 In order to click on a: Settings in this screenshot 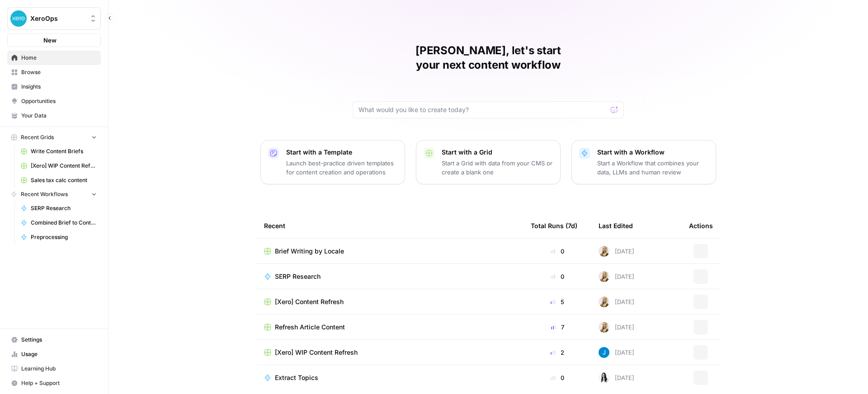, I will do `click(54, 340)`.